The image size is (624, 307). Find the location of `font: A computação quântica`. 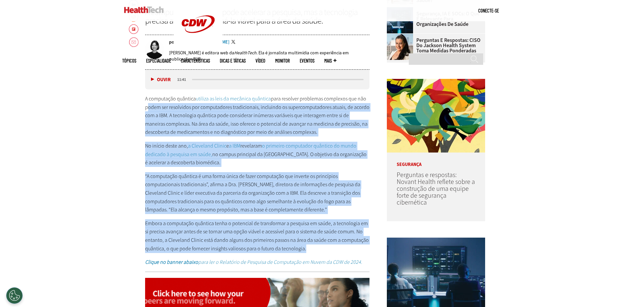

font: A computação quântica is located at coordinates (170, 99).